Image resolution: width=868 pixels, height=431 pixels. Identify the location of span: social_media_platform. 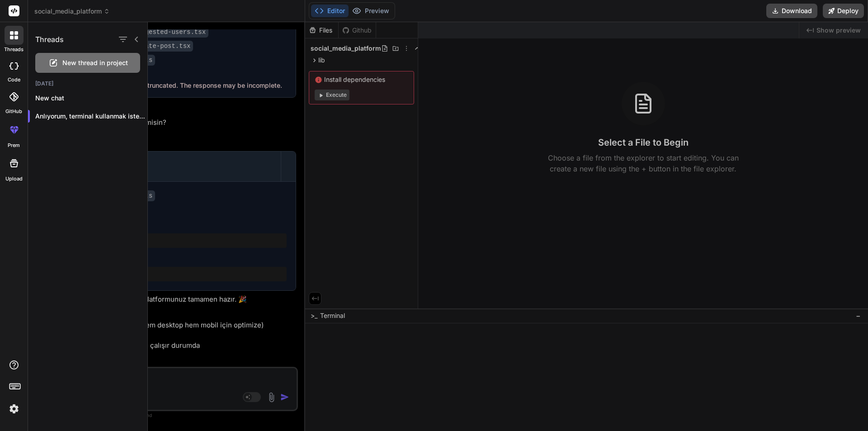
(72, 11).